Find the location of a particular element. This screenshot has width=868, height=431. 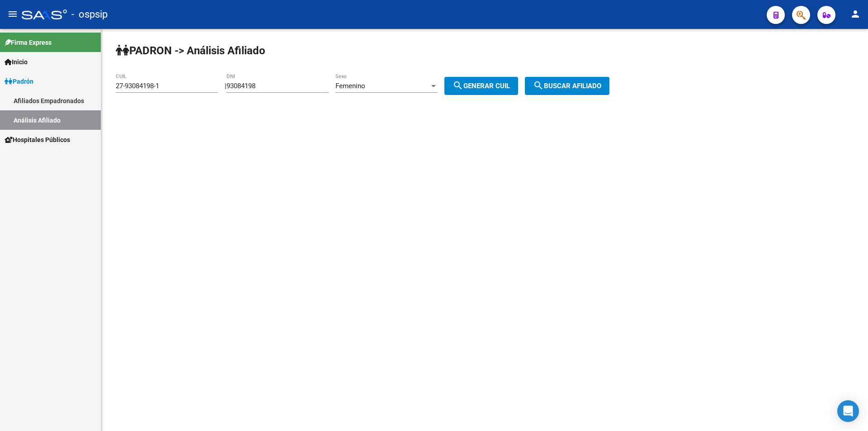

span: Padrón is located at coordinates (19, 82).